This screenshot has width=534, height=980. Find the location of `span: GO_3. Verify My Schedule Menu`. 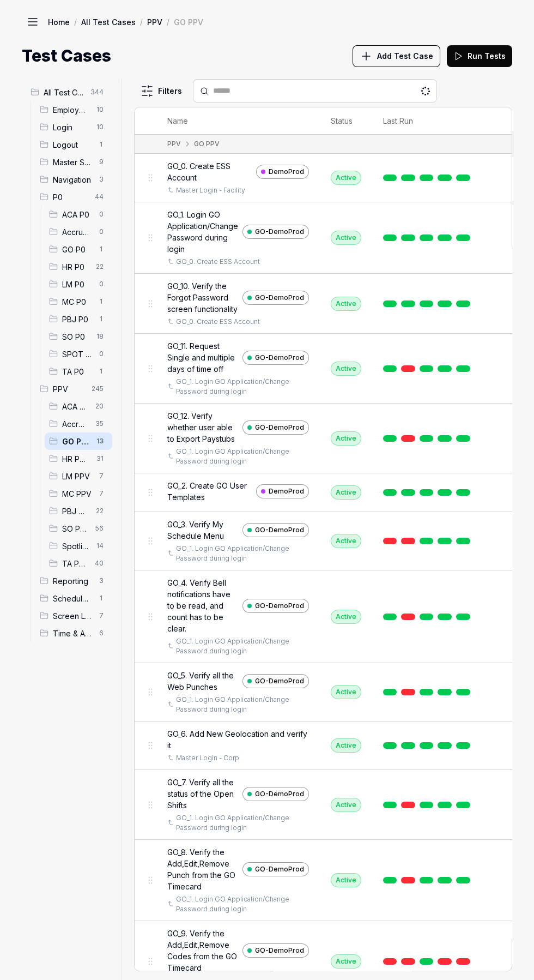

span: GO_3. Verify My Schedule Menu is located at coordinates (203, 530).